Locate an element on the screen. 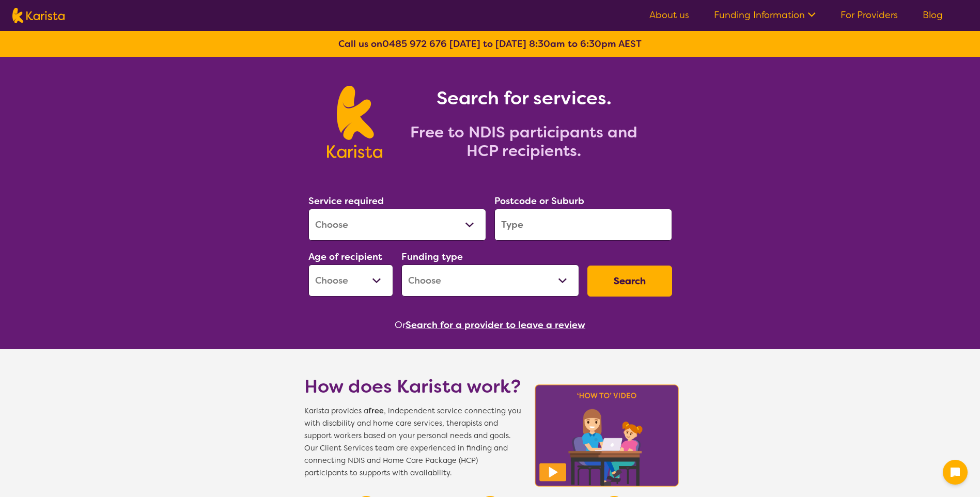 The image size is (980, 497). b: free is located at coordinates (376, 411).